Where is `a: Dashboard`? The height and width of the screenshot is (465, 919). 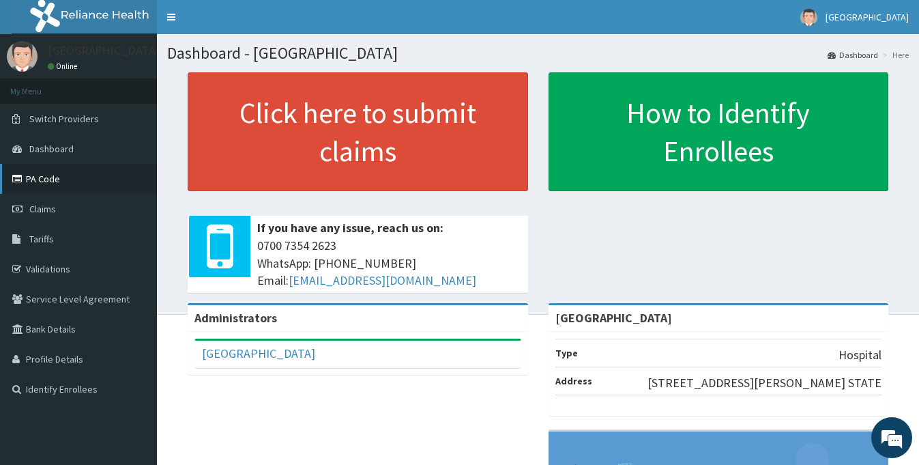 a: Dashboard is located at coordinates (853, 55).